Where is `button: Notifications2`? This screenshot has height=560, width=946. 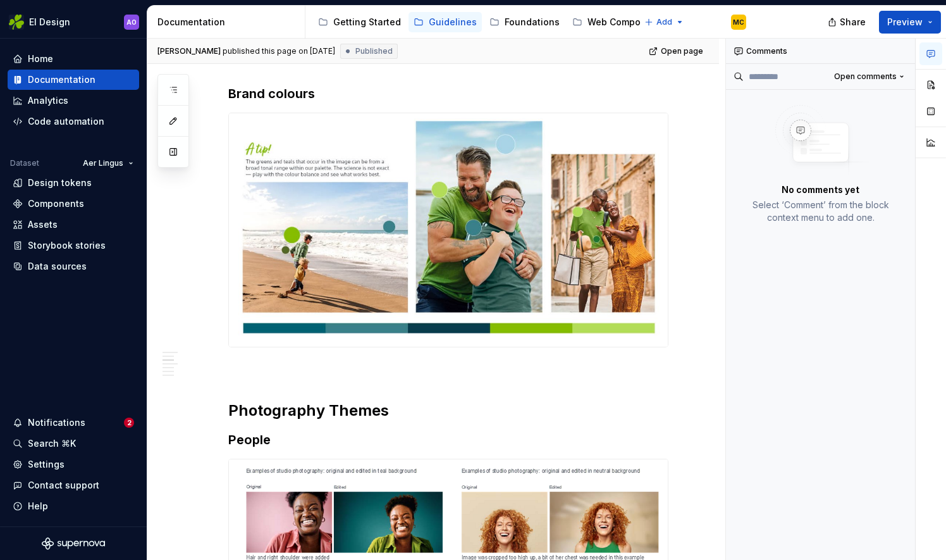 button: Notifications2 is located at coordinates (74, 422).